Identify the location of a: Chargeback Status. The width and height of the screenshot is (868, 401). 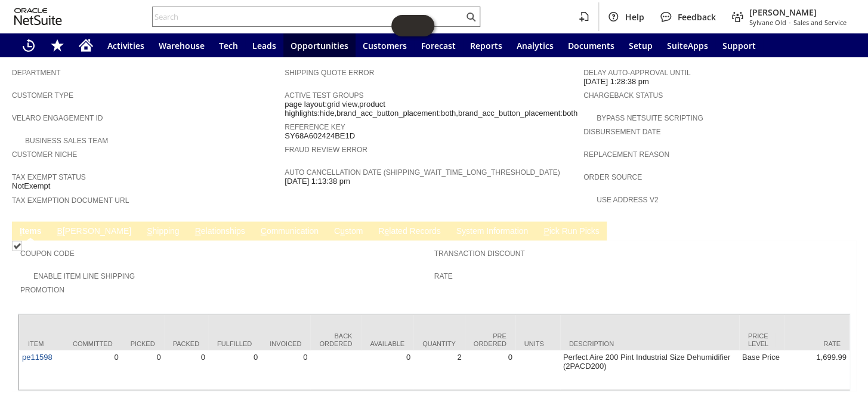
(622, 95).